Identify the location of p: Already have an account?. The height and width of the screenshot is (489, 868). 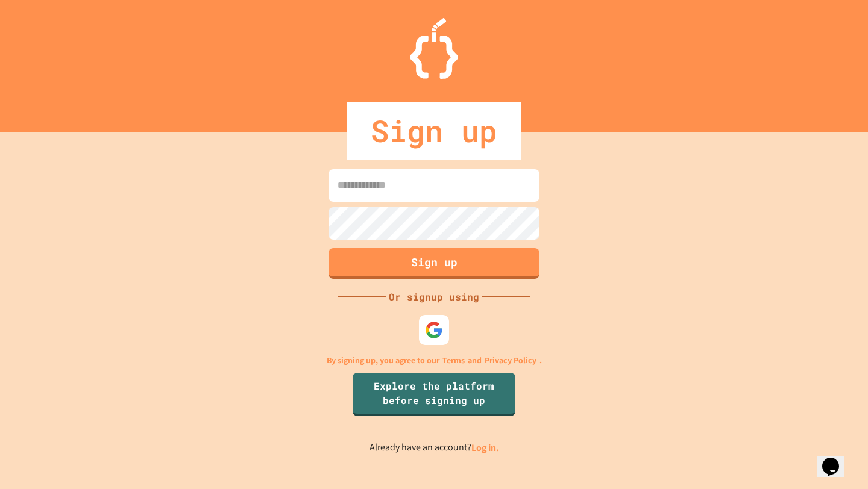
(434, 448).